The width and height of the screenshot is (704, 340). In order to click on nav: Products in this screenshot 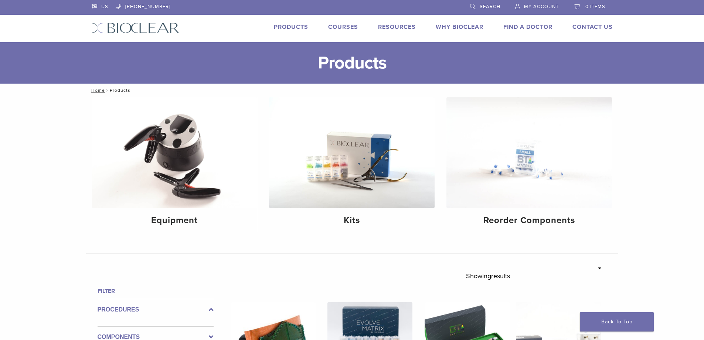, I will do `click(352, 90)`.